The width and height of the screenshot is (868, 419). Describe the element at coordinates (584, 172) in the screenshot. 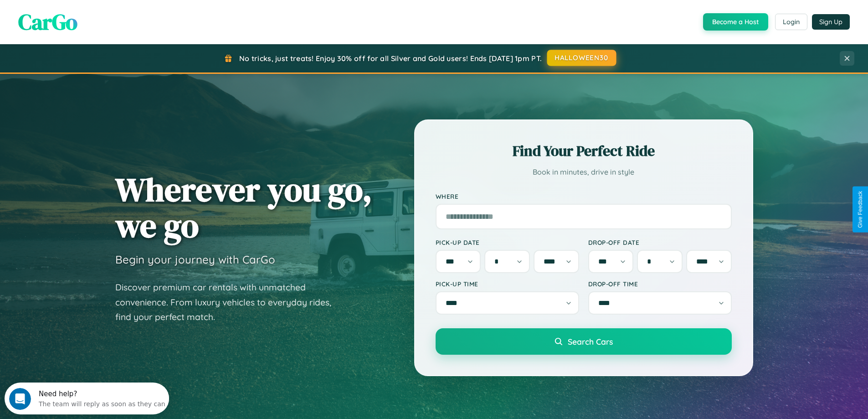

I see `p: Book in minutes, drive in style` at that location.